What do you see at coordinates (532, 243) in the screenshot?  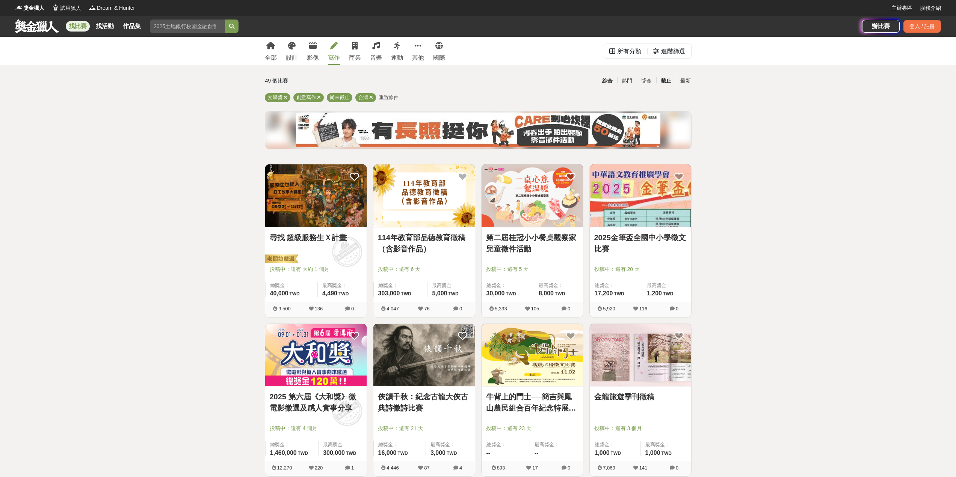 I see `a: 第二屆桂冠小小餐桌觀察家兒童徵件活動` at bounding box center [532, 243].